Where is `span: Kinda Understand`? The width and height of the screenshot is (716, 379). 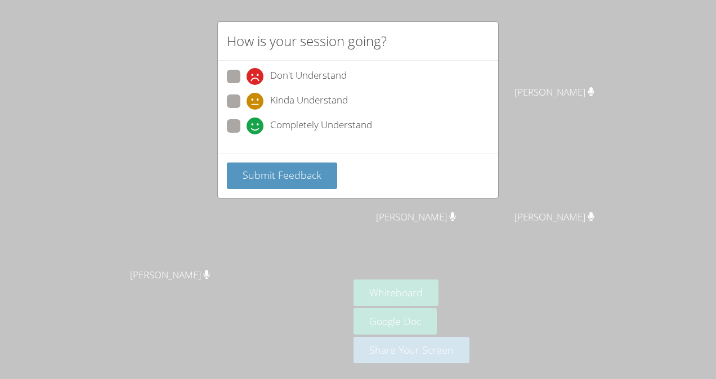 span: Kinda Understand is located at coordinates (309, 101).